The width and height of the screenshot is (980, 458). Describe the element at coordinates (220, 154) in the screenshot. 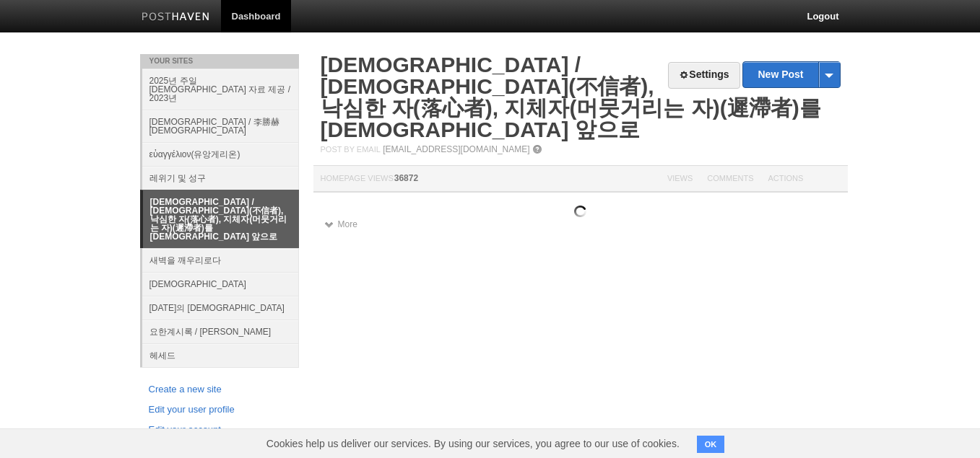

I see `a: εὐαγγέλιον(유앙게리온)` at that location.